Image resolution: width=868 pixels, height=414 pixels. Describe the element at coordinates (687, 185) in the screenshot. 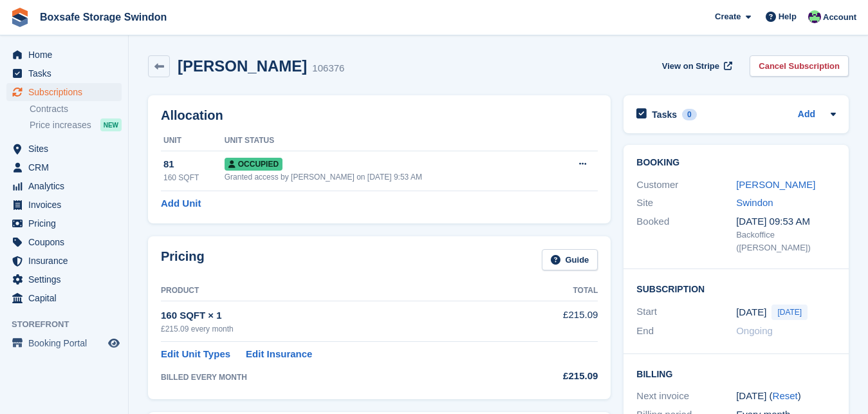

I see `div: Customer` at that location.